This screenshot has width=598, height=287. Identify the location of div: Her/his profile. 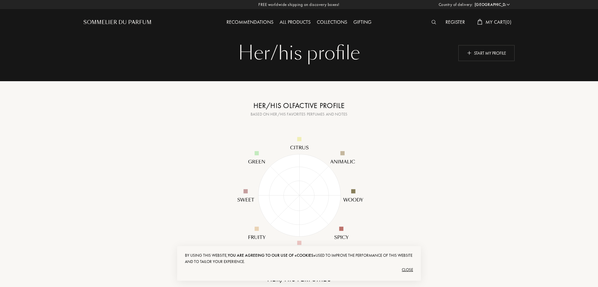
(299, 53).